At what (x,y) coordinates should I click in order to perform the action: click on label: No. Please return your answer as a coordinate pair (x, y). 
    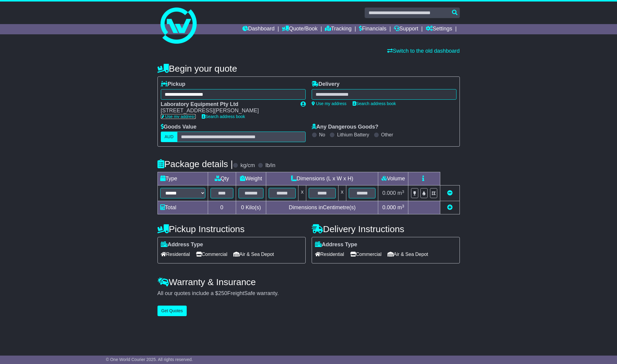
    Looking at the image, I should click on (322, 134).